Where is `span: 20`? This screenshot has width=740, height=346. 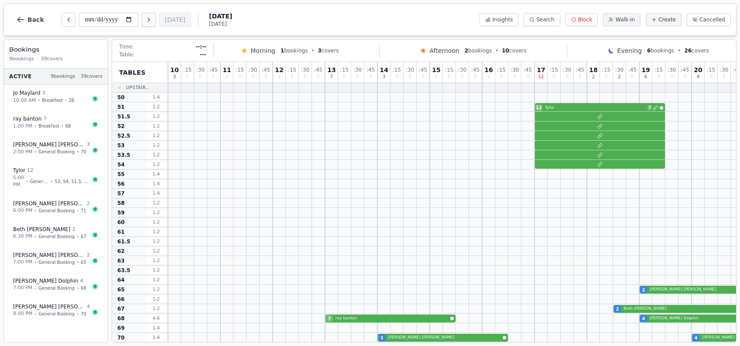
span: 20 is located at coordinates (698, 70).